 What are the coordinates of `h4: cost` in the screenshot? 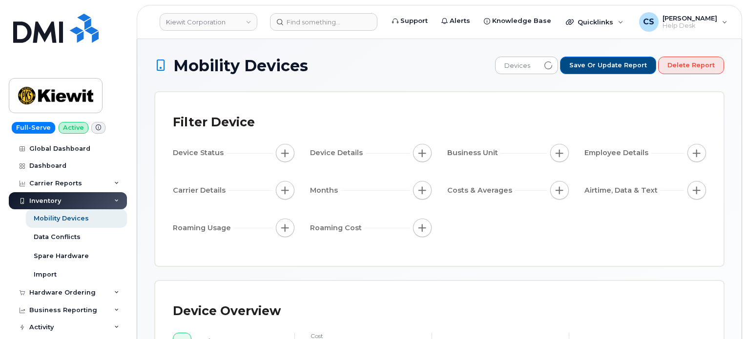 It's located at (363, 336).